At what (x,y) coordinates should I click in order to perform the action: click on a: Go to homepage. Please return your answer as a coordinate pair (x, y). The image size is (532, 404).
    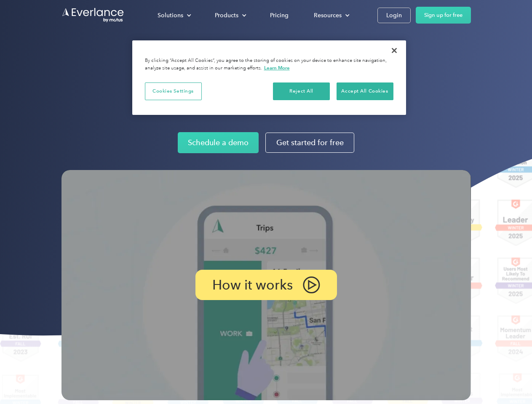
    Looking at the image, I should click on (93, 15).